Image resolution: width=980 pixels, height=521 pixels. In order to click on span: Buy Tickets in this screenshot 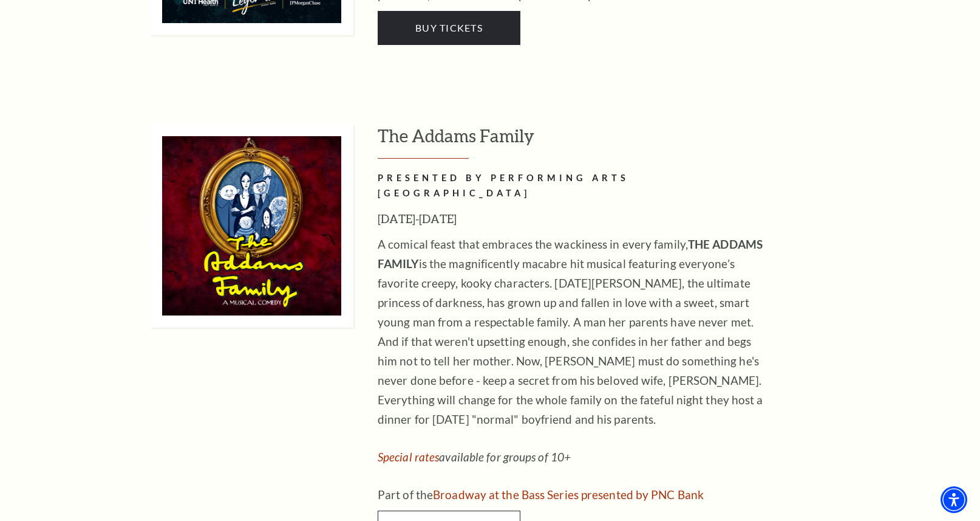, I will do `click(448, 27)`.